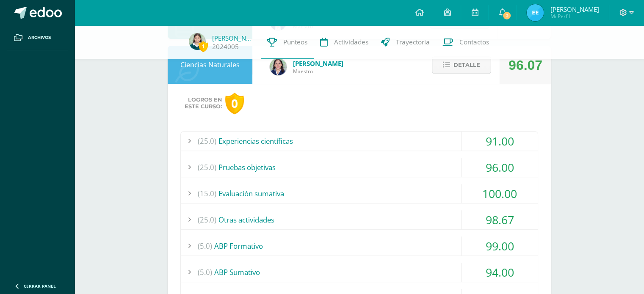 The width and height of the screenshot is (644, 294). I want to click on div: 98.67, so click(499, 219).